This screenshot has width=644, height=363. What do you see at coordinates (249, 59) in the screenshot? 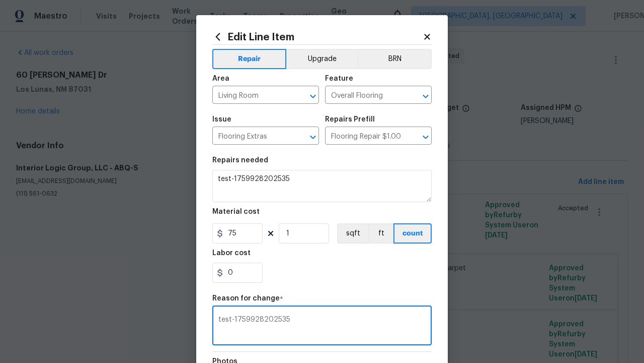
I see `button: Repair` at bounding box center [249, 59].